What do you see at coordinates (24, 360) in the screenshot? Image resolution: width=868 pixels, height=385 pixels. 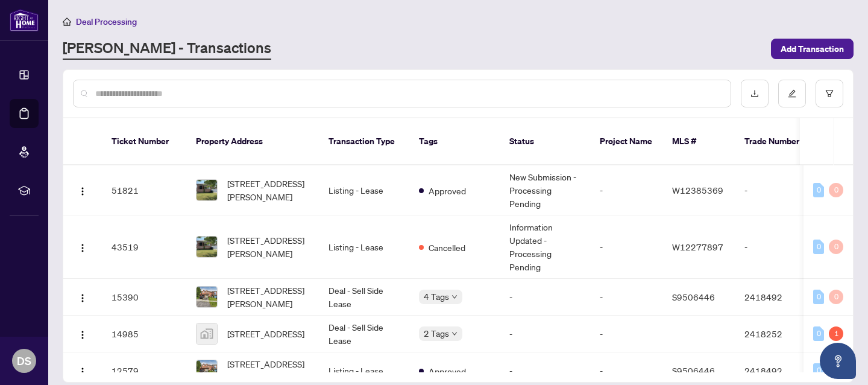 I see `span: DS` at bounding box center [24, 360].